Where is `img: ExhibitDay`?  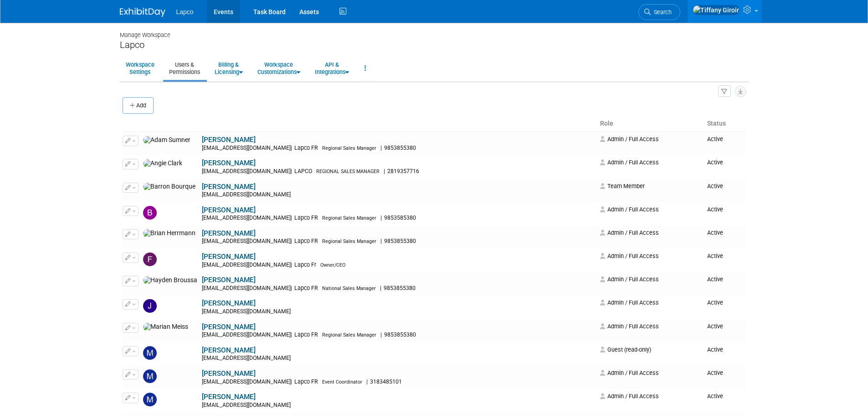
img: ExhibitDay is located at coordinates (142, 13).